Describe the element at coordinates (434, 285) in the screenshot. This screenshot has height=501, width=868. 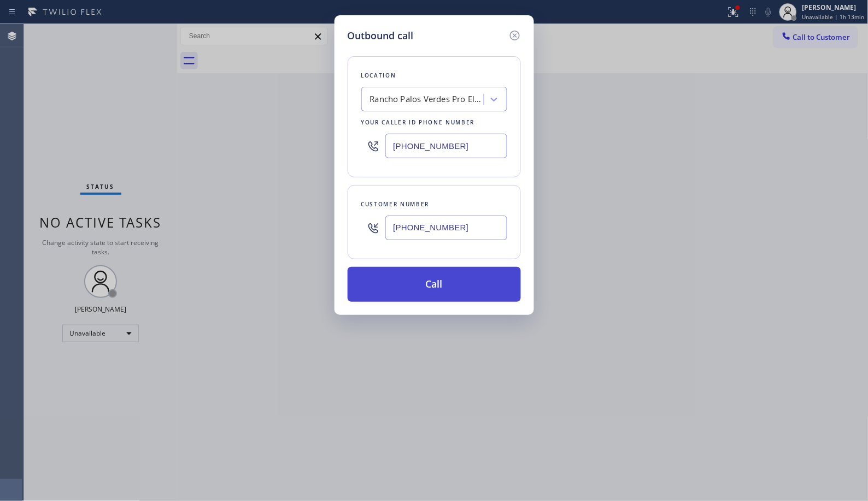
I see `button: Call` at that location.